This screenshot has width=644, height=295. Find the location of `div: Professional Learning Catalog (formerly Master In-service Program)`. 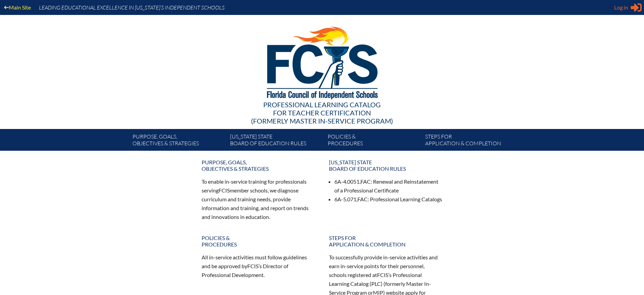

div: Professional Learning Catalog (formerly Master In-service Program) is located at coordinates (322, 113).